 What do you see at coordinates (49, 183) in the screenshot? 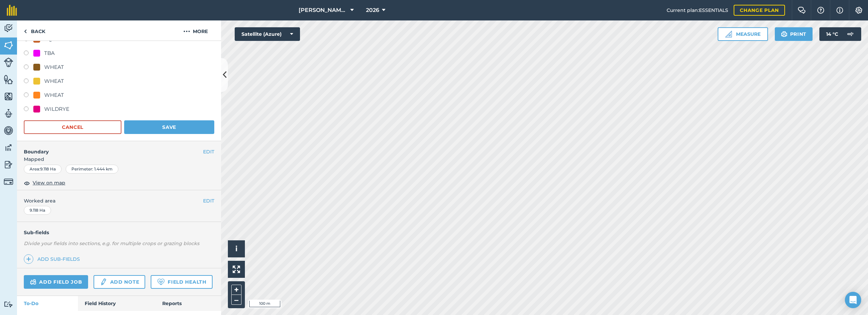
I see `span: View on map` at bounding box center [49, 183].